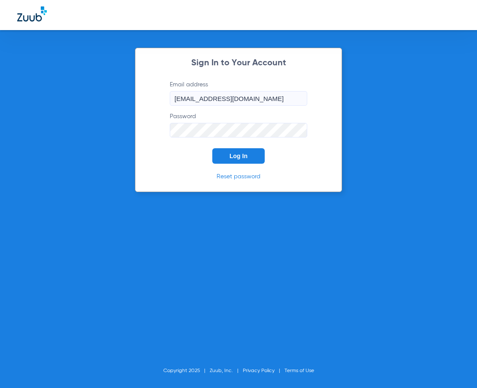  What do you see at coordinates (226, 371) in the screenshot?
I see `li: Zuub, Inc.` at bounding box center [226, 371].